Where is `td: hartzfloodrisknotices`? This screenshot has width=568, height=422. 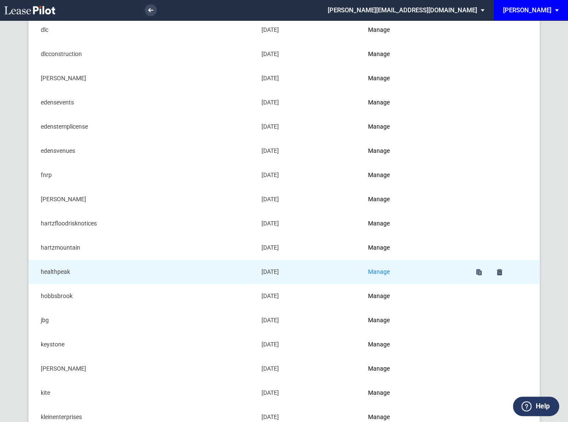
td: hartzfloodrisknotices is located at coordinates (142, 223).